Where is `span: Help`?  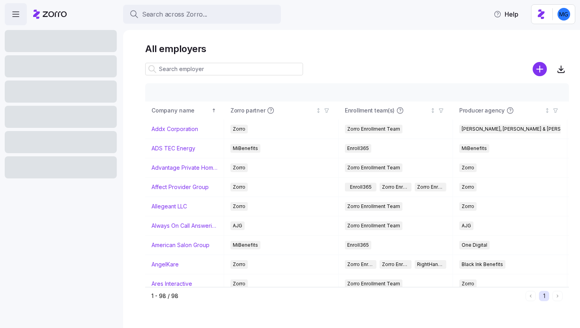
span: Help is located at coordinates (506, 14).